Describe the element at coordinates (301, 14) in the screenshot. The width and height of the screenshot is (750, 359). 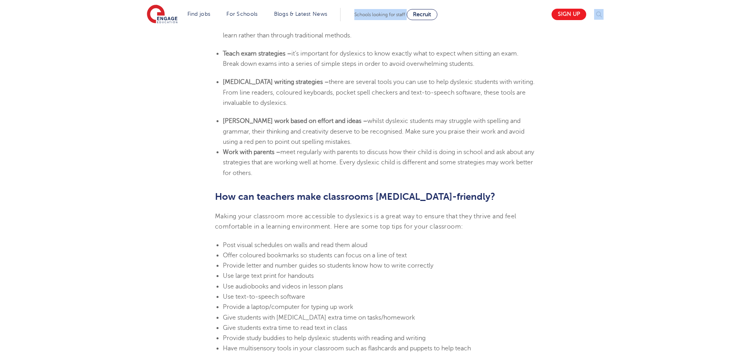
I see `a: Blogs & Latest News` at that location.